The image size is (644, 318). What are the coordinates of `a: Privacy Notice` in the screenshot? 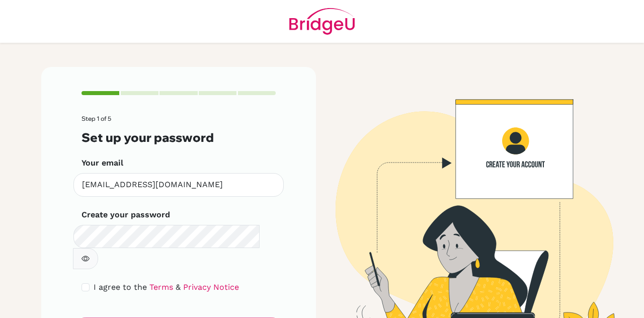 It's located at (211, 287).